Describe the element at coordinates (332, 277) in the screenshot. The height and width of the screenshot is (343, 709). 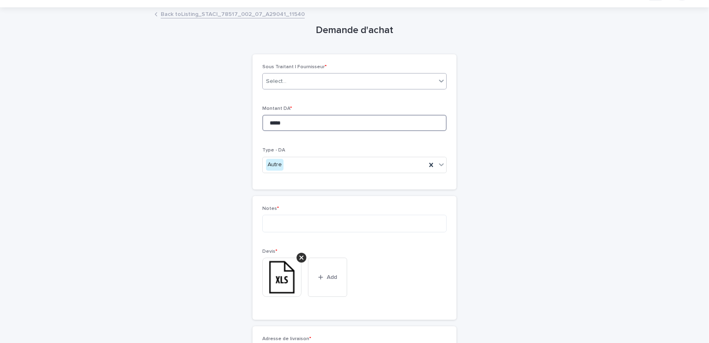
I see `span: Add` at that location.